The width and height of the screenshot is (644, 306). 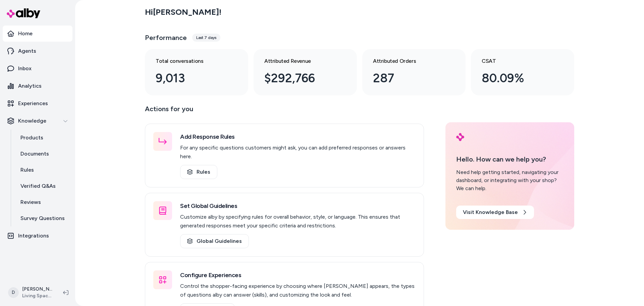 What do you see at coordinates (517, 78) in the screenshot?
I see `div: 80.09%` at bounding box center [517, 78].